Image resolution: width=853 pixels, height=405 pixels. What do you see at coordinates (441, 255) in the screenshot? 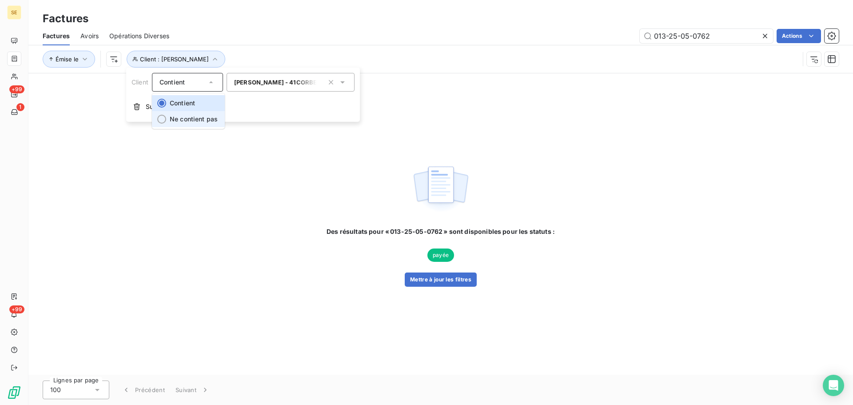
I see `span: payée` at bounding box center [441, 255].